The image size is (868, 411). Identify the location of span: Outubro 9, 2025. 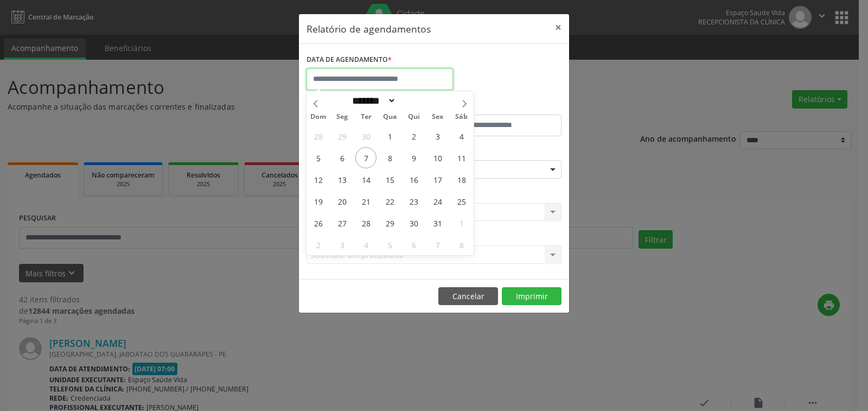
(414, 157).